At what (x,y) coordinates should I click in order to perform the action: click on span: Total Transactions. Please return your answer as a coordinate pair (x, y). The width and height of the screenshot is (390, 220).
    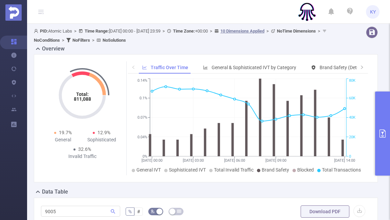
    Looking at the image, I should click on (341, 170).